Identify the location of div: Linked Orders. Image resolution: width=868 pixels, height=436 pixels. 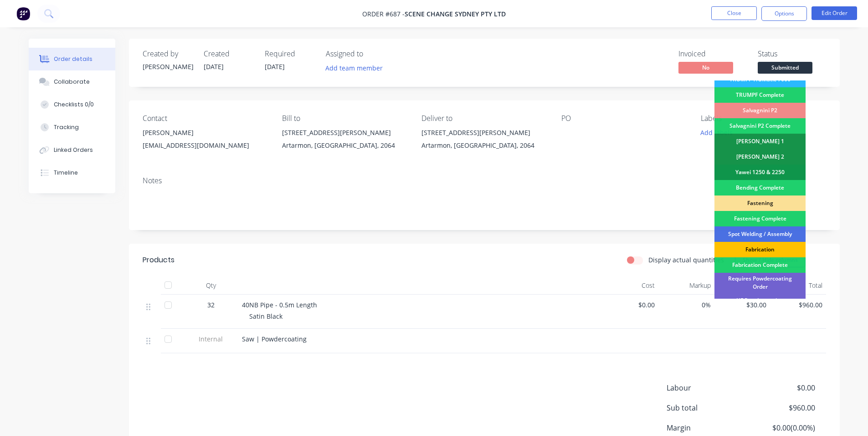
(73, 150).